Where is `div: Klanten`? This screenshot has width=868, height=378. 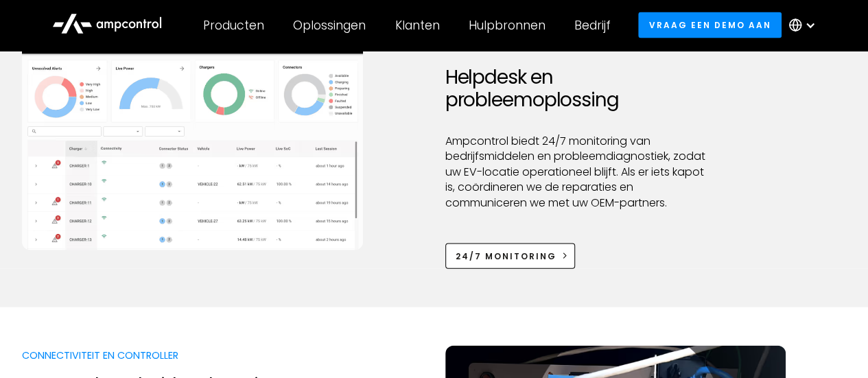 div: Klanten is located at coordinates (417, 26).